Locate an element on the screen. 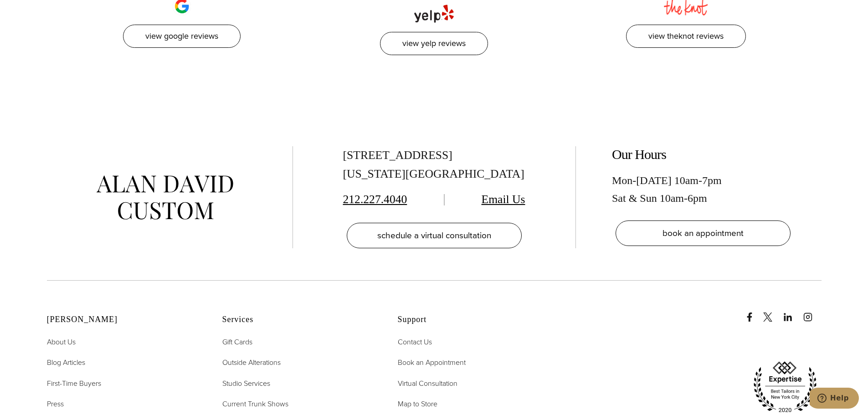  span: Outside Alterations is located at coordinates (252, 362).